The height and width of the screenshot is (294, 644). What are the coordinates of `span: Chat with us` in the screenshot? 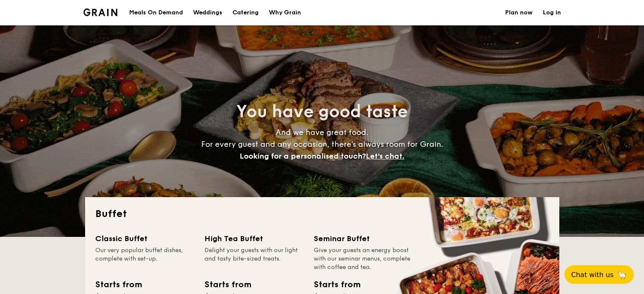 It's located at (593, 275).